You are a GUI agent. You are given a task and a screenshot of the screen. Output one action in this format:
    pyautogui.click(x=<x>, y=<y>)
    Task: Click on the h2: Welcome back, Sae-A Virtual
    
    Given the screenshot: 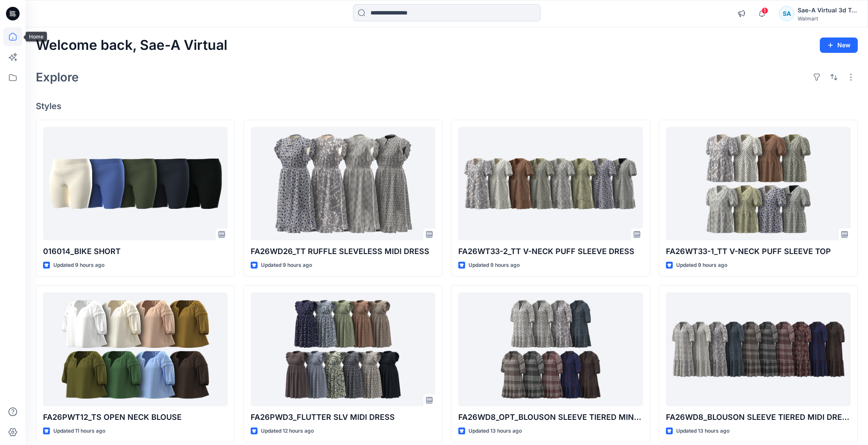 What is the action you would take?
    pyautogui.click(x=131, y=45)
    